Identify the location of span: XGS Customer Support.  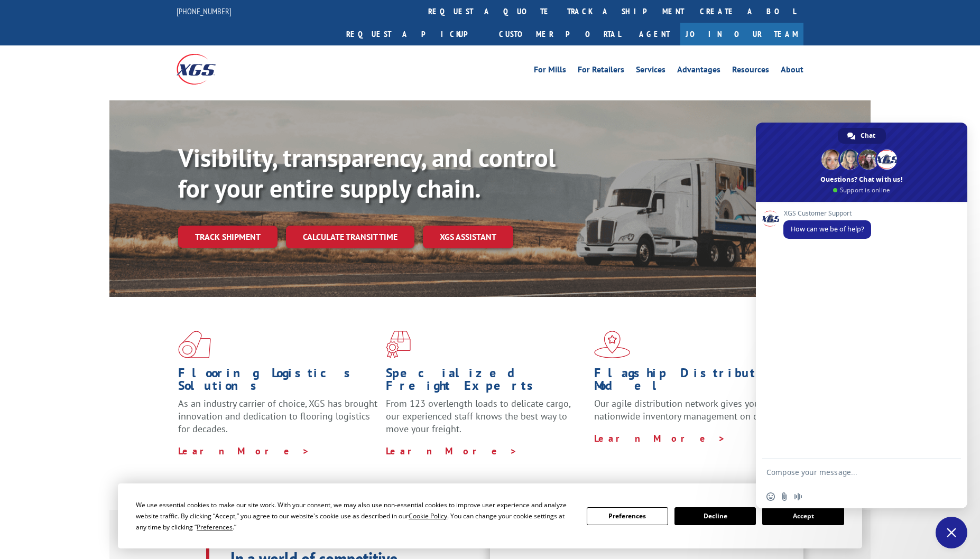
(827, 213).